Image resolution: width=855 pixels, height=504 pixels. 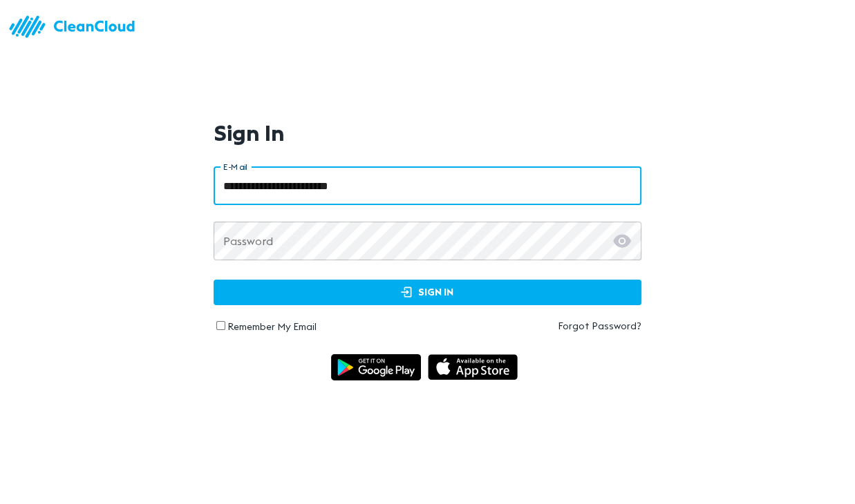 I want to click on img: logo.83bc1f05.svg, so click(x=76, y=27).